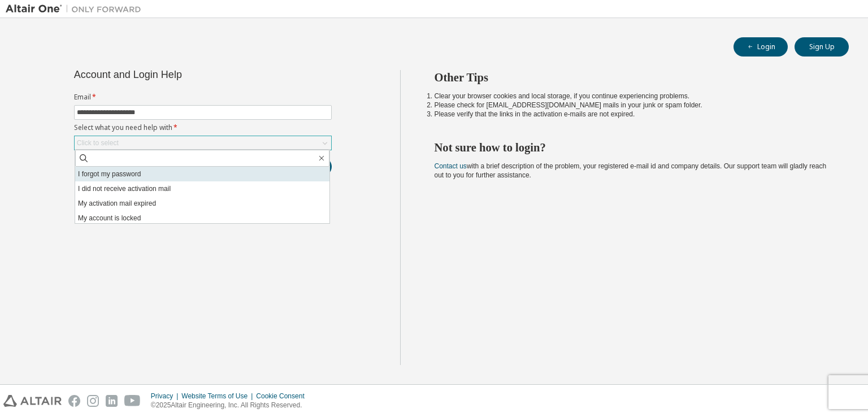 Image resolution: width=868 pixels, height=417 pixels. What do you see at coordinates (451, 166) in the screenshot?
I see `a: Contact us` at bounding box center [451, 166].